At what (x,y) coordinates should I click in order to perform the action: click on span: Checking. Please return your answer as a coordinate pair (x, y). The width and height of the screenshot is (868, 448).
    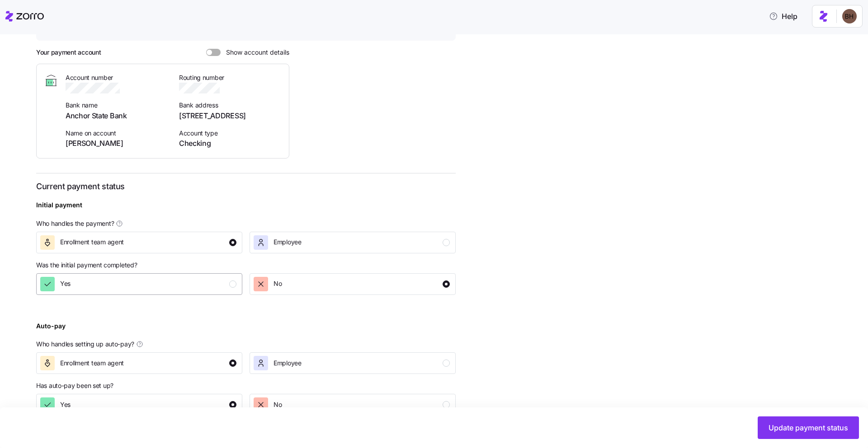
    Looking at the image, I should click on (230, 143).